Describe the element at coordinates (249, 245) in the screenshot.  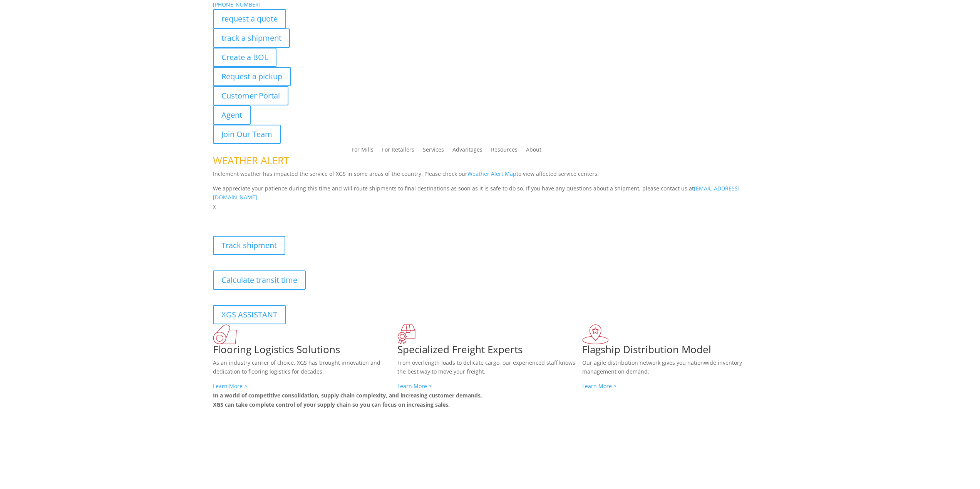
I see `a: Track shipment` at that location.